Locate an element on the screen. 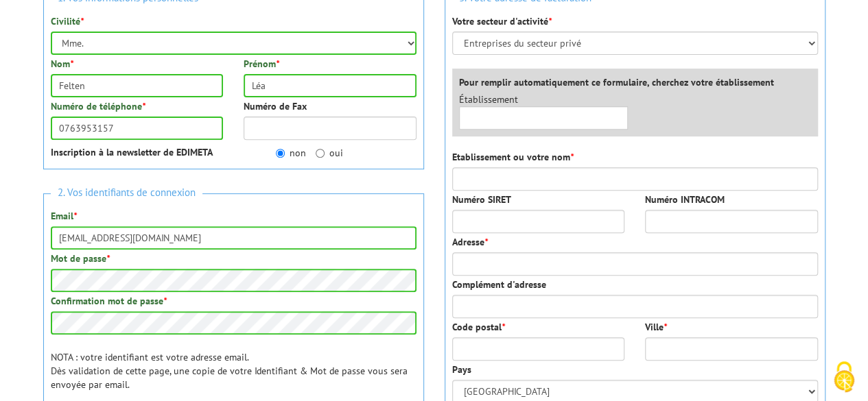 This screenshot has width=868, height=401. label: Numéro de téléphone is located at coordinates (98, 106).